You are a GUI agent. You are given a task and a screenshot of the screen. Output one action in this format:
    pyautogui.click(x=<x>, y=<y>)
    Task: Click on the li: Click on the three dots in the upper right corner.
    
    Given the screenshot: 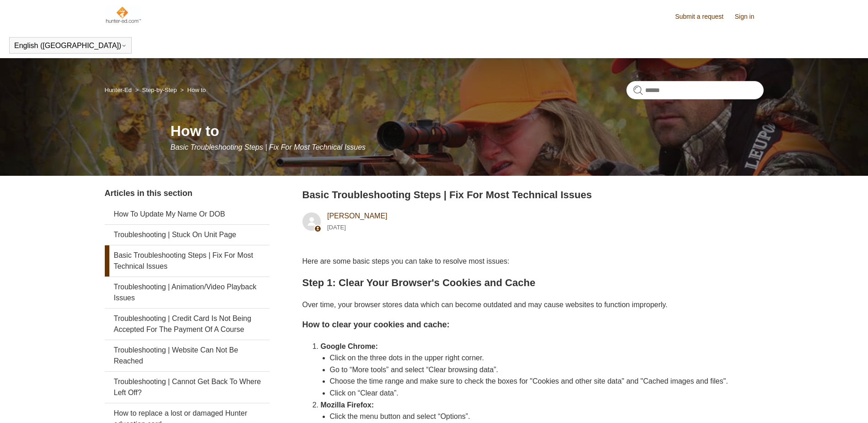 What is the action you would take?
    pyautogui.click(x=547, y=358)
    